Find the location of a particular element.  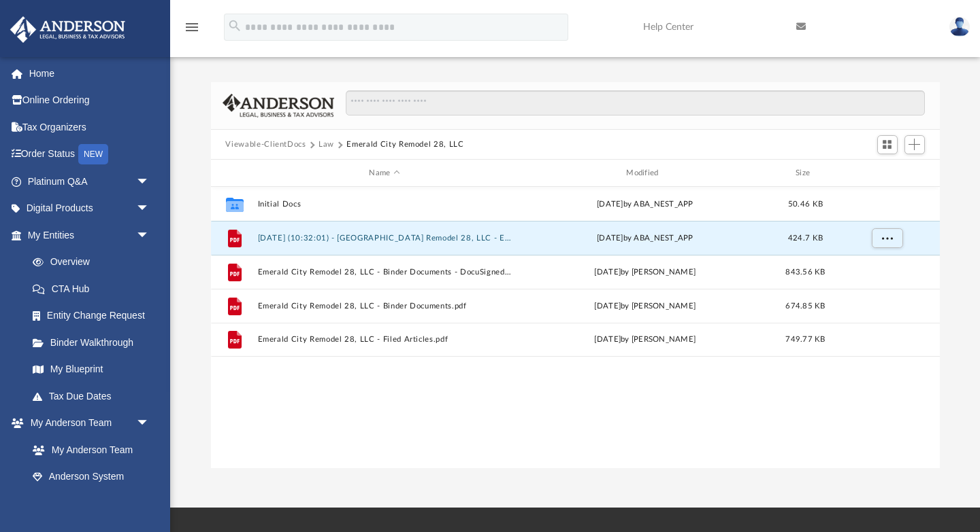

button: Add is located at coordinates (914, 145).